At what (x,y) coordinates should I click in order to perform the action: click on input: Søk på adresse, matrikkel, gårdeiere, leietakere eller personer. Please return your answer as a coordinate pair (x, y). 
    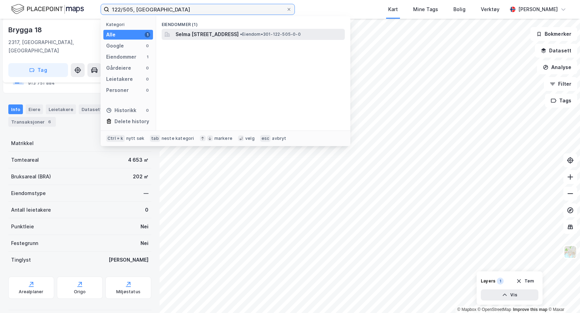
    Looking at the image, I should click on (198, 9).